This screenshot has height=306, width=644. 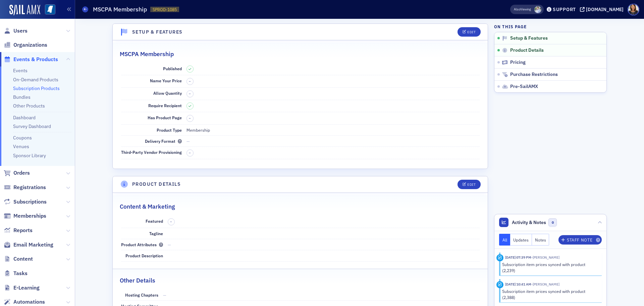 I want to click on button: All, so click(x=505, y=240).